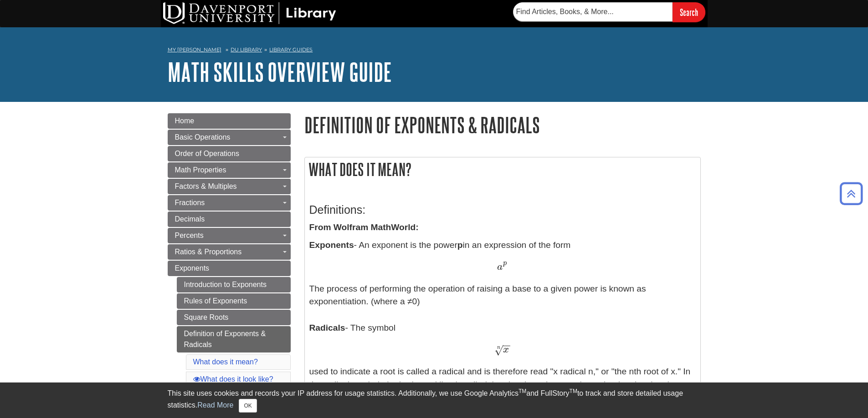 The image size is (868, 418). What do you see at coordinates (502, 169) in the screenshot?
I see `h2: What does it mean?` at bounding box center [502, 169].